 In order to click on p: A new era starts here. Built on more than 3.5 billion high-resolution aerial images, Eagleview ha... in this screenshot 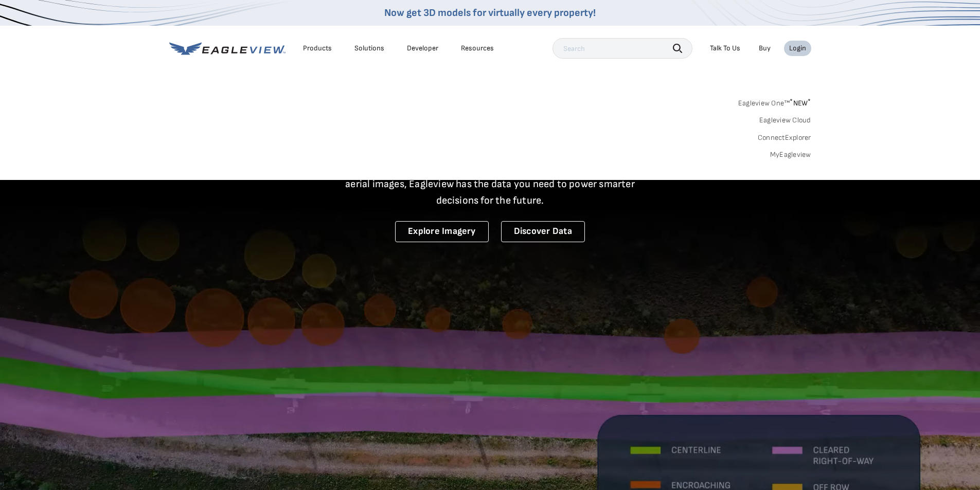, I will do `click(490, 184)`.